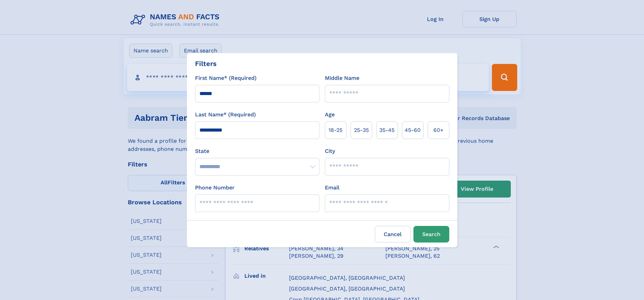  Describe the element at coordinates (257, 151) in the screenshot. I see `label: State` at that location.